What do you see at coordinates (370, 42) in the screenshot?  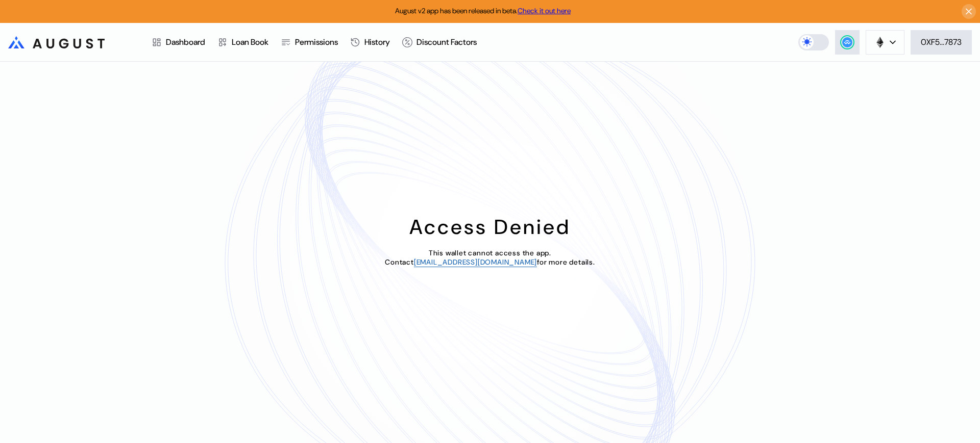 I see `a: History` at bounding box center [370, 42].